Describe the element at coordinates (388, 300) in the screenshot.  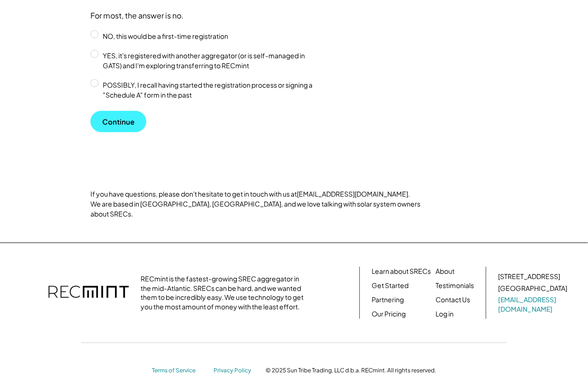
I see `a: Partnering` at that location.